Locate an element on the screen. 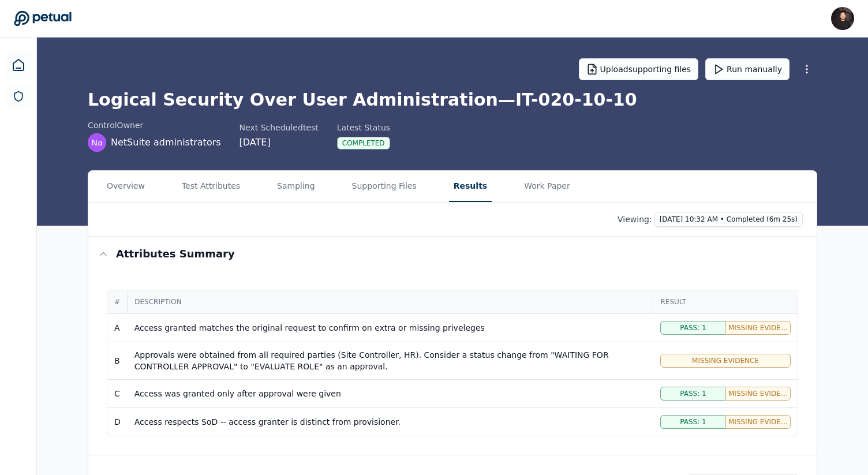  div: Completed is located at coordinates (363, 143).